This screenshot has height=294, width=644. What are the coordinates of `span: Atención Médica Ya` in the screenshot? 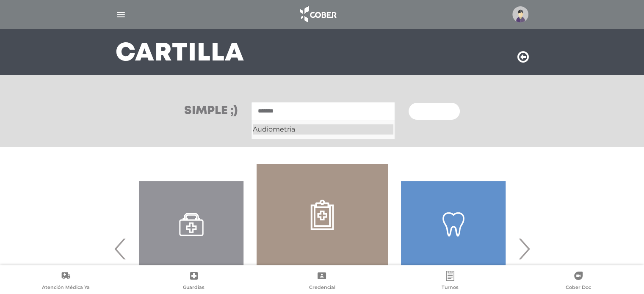 It's located at (65, 288).